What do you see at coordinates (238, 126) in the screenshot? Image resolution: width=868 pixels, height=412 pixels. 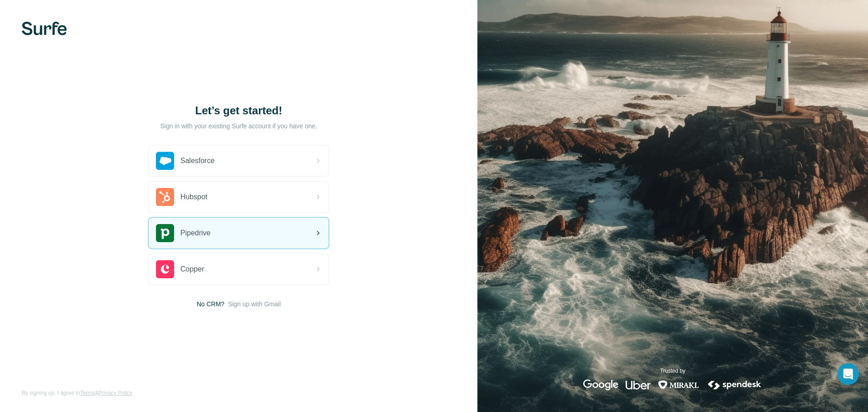 I see `p: Sign in with your existing Surfe account if you have one.` at bounding box center [238, 126].